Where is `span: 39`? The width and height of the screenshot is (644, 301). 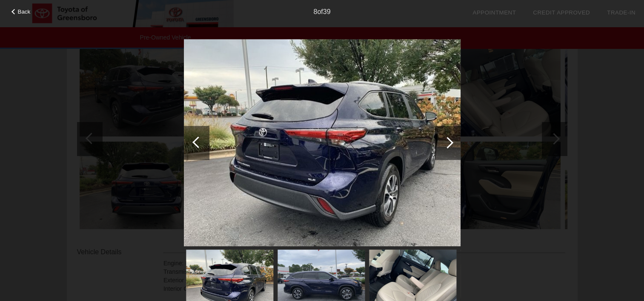 span: 39 is located at coordinates (327, 12).